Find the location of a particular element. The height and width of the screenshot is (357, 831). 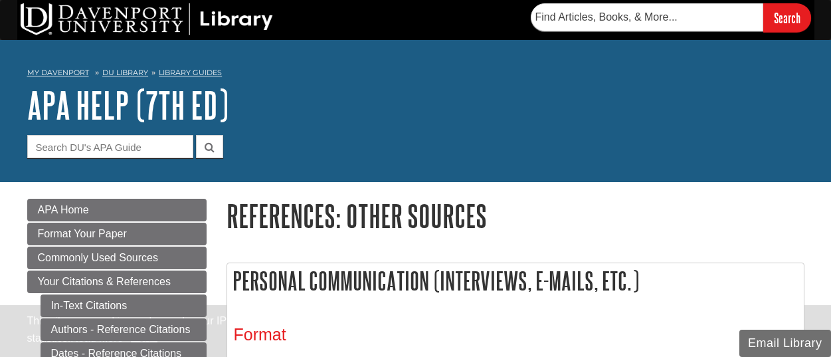

input: Find Articles, Books, & More... is located at coordinates (647, 17).